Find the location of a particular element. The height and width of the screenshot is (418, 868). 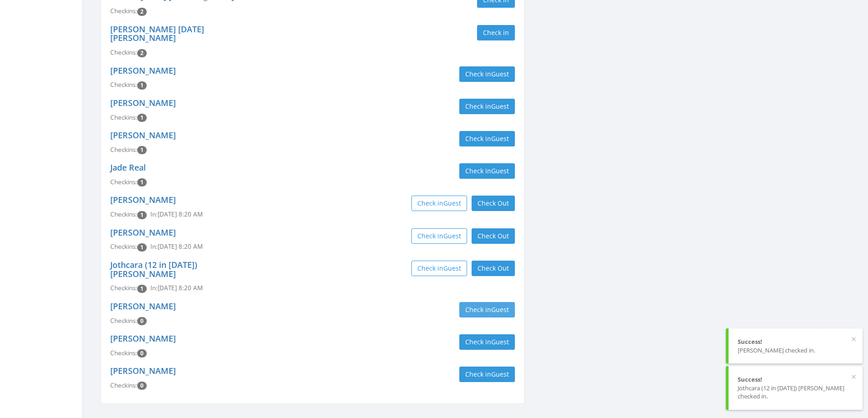

button: Check in is located at coordinates (495, 33).